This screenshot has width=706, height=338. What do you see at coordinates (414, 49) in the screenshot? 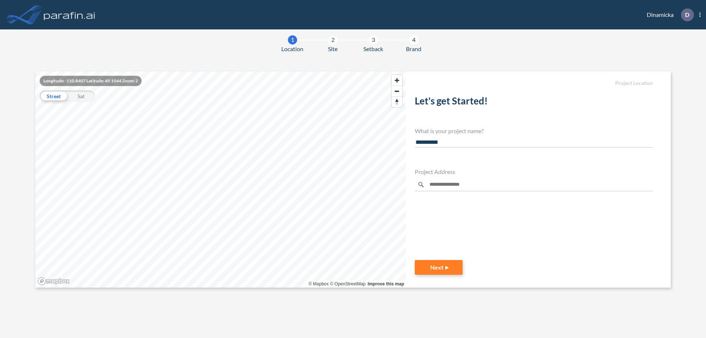
I see `span: Brand` at bounding box center [414, 49].